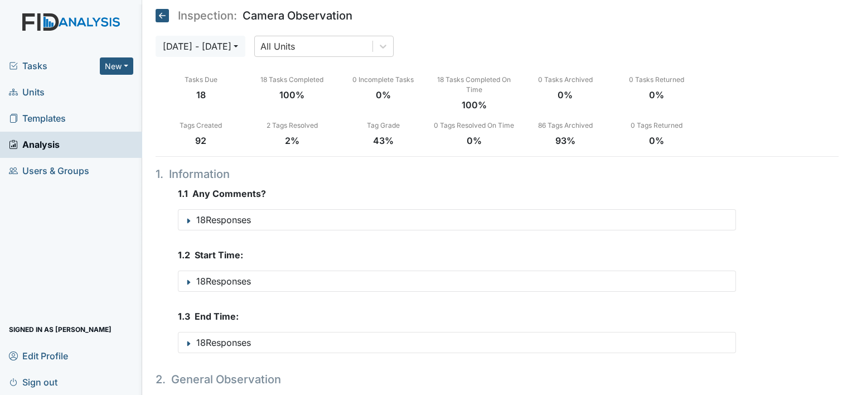 This screenshot has height=395, width=852. What do you see at coordinates (292, 140) in the screenshot?
I see `div: 2%` at bounding box center [292, 140].